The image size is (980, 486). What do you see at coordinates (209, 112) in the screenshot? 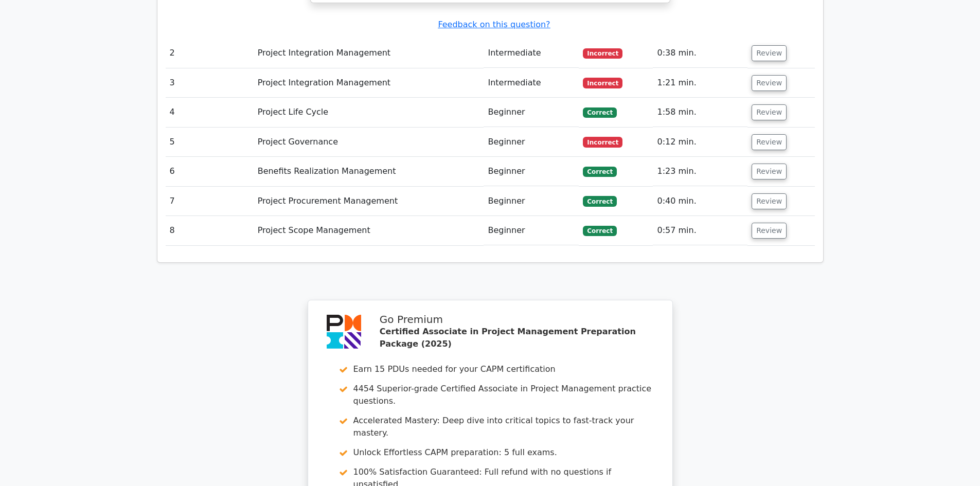
I see `td: 4` at bounding box center [209, 112].